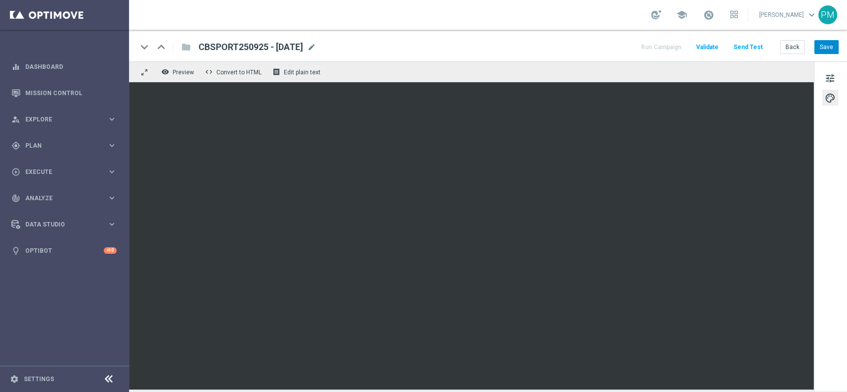 This screenshot has width=847, height=392. What do you see at coordinates (59, 146) in the screenshot?
I see `div: Plan` at bounding box center [59, 146].